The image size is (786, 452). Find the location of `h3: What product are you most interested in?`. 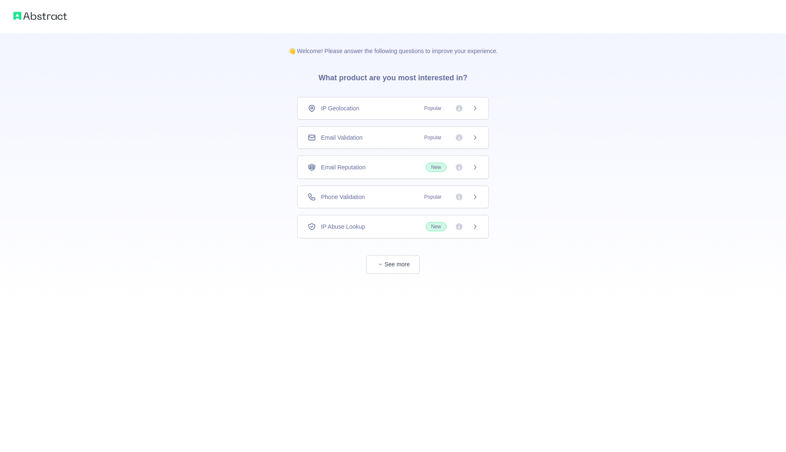

h3: What product are you most interested in? is located at coordinates (393, 76).